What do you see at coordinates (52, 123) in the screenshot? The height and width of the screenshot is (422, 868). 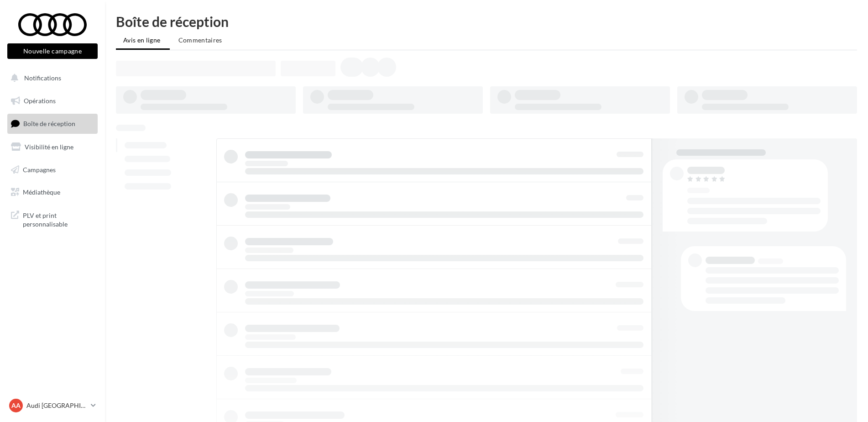 I see `a: Boîte de réception` at bounding box center [52, 123].